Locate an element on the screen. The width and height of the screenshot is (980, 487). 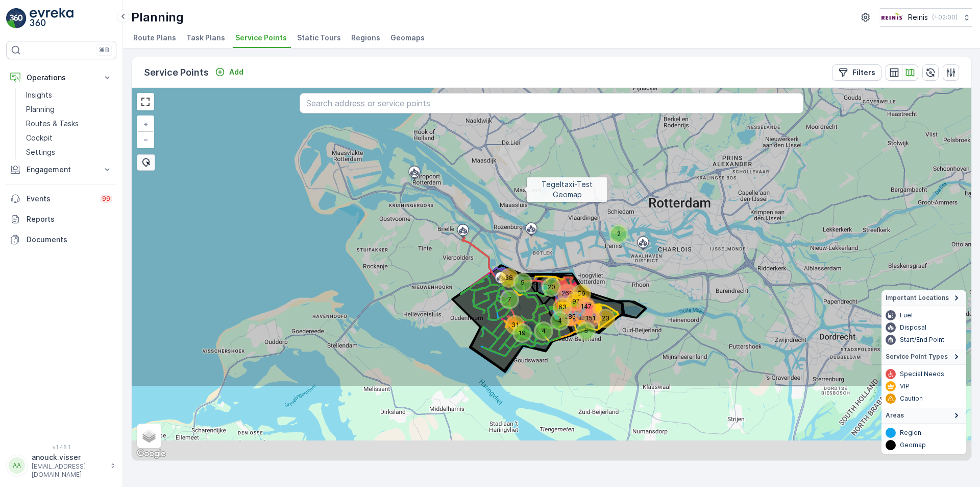
a: Settings is located at coordinates (69, 152).